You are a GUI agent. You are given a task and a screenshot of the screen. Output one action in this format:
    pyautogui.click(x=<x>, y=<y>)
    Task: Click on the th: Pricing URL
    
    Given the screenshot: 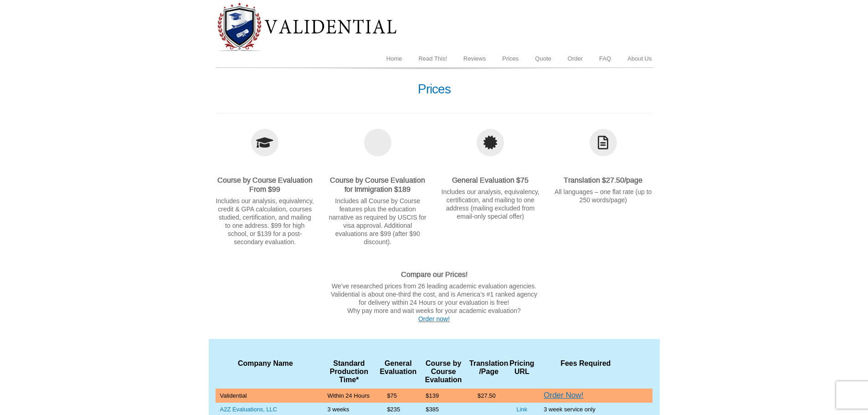 What is the action you would take?
    pyautogui.click(x=522, y=372)
    